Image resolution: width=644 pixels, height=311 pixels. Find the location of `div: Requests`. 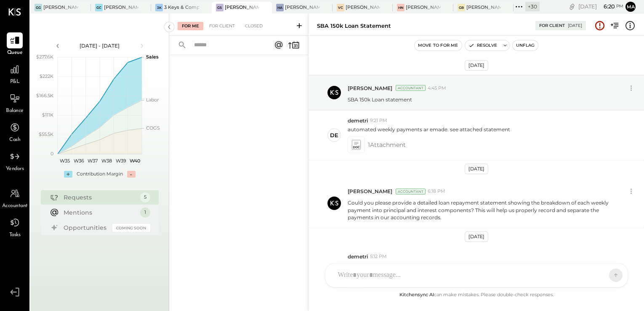

div: Requests is located at coordinates (100, 198).